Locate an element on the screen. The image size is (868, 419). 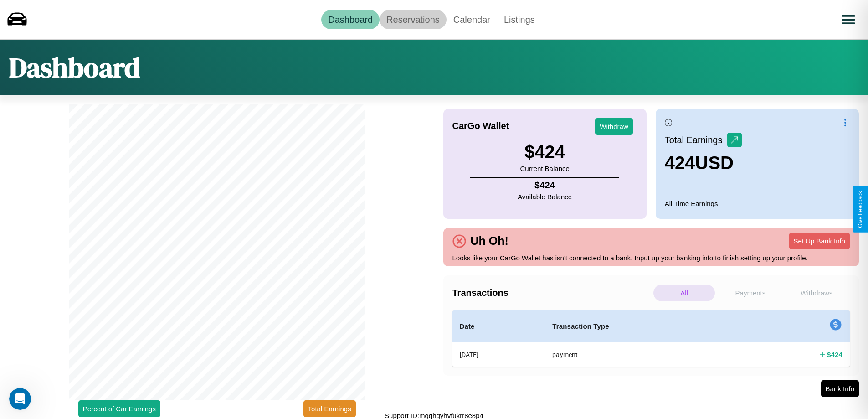
h4: Transaction Type is located at coordinates (644, 326).